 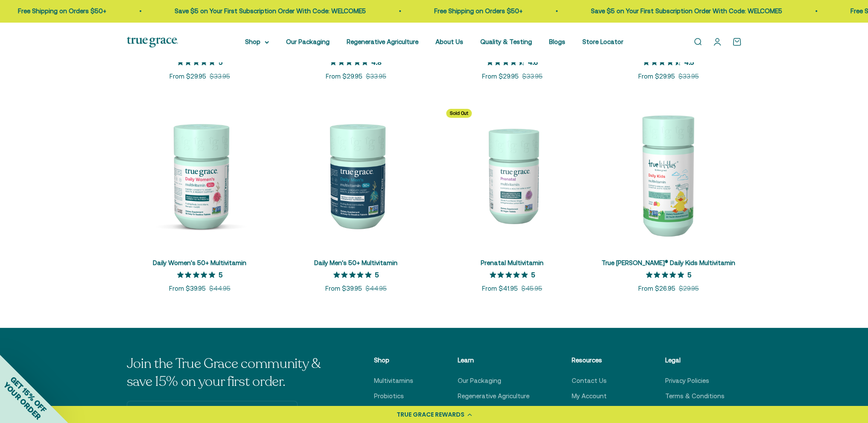 What do you see at coordinates (533, 62) in the screenshot?
I see `p: 4.6` at bounding box center [533, 62].